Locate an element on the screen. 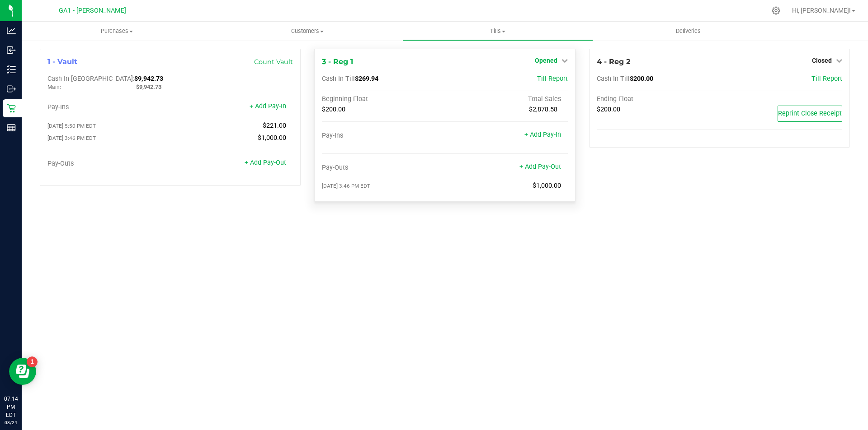  div: Total Sales is located at coordinates (506, 100).